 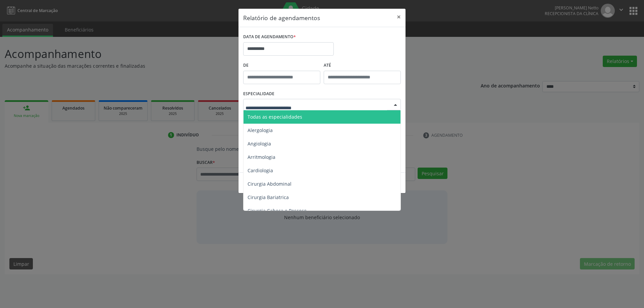 What do you see at coordinates (277, 210) in the screenshot?
I see `span: Cirurgia Cabeça e Pescoço` at bounding box center [277, 210].